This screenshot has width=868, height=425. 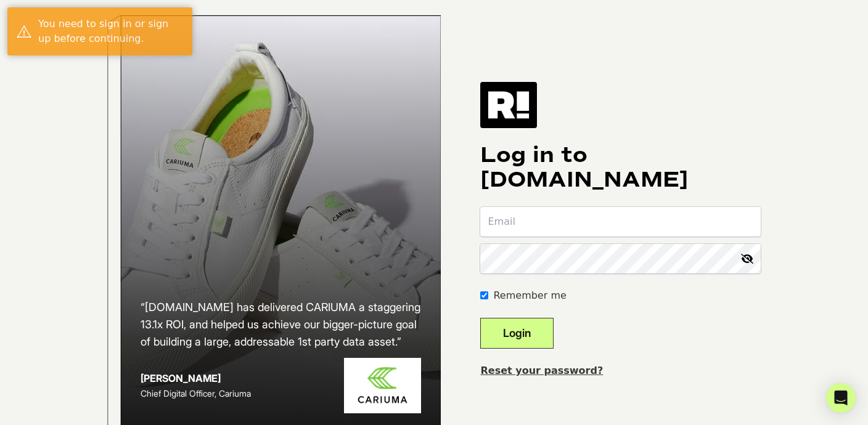 What do you see at coordinates (516, 333) in the screenshot?
I see `button: Login` at bounding box center [516, 333].